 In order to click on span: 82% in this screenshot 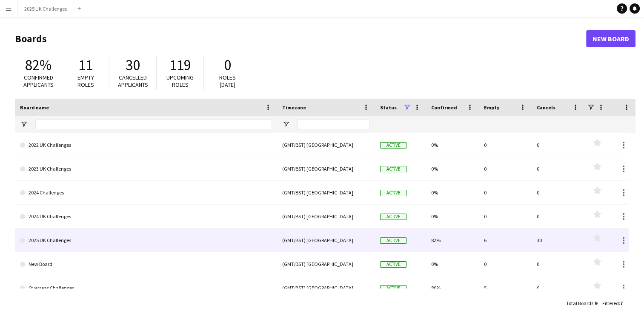, I will do `click(38, 65)`.